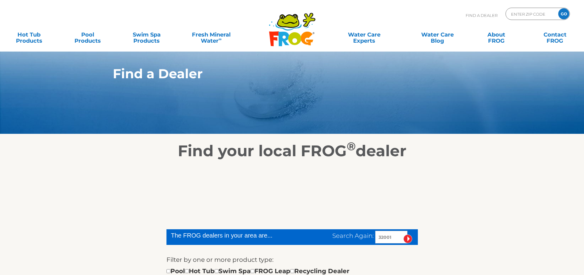  I want to click on input: GO, so click(564, 14).